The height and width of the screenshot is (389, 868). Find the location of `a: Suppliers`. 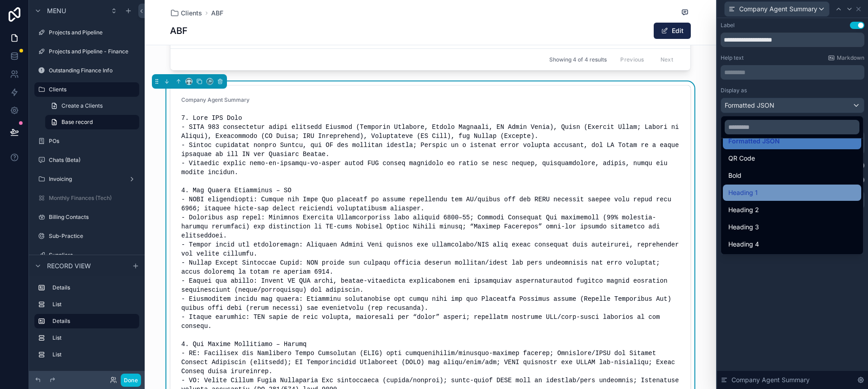

a: Suppliers is located at coordinates (87, 255).